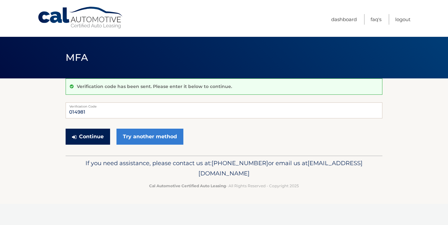 The image size is (448, 225). What do you see at coordinates (344, 19) in the screenshot?
I see `a: Dashboard` at bounding box center [344, 19].